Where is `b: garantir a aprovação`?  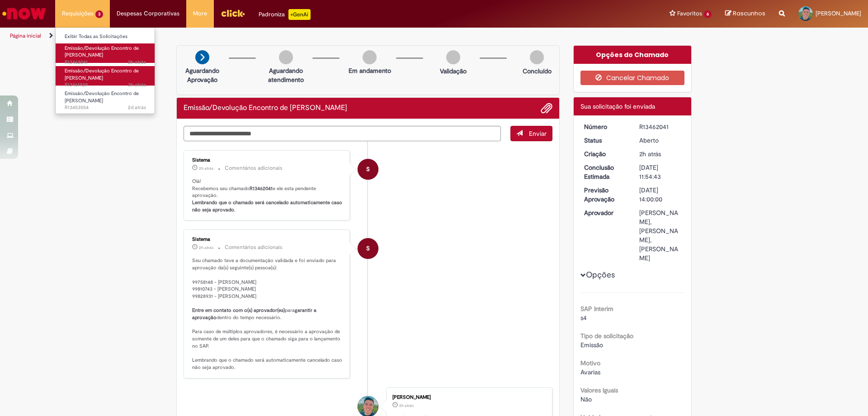 b: garantir a aprovação is located at coordinates (255, 314).